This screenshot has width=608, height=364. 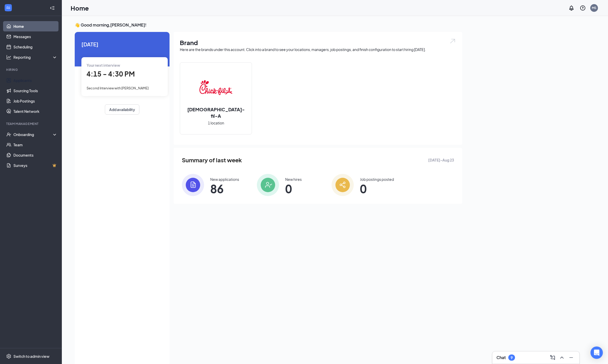 What do you see at coordinates (225, 179) in the screenshot?
I see `div: New applications` at bounding box center [225, 179].